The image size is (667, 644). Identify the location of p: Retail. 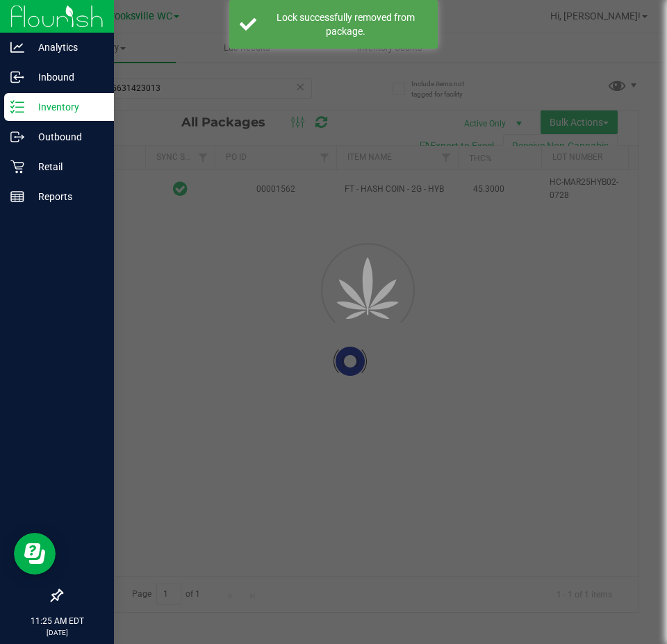
(66, 167).